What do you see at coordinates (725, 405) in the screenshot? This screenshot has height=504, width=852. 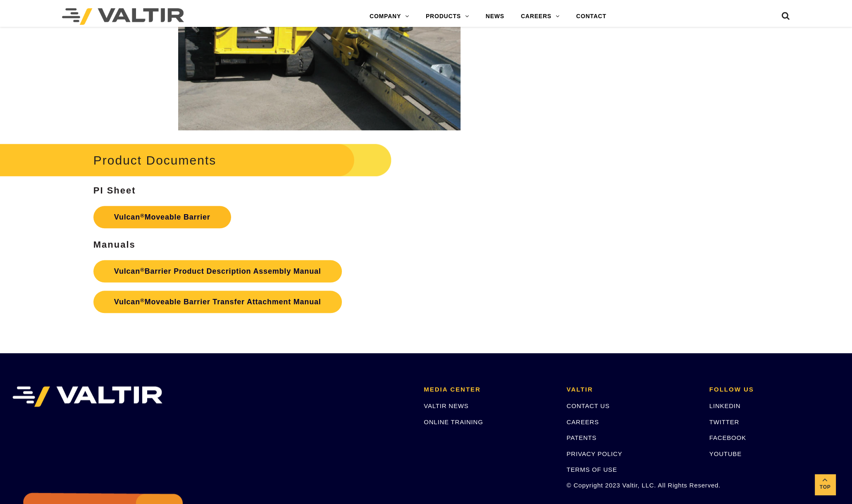 I see `a: LINKEDIN` at bounding box center [725, 405].